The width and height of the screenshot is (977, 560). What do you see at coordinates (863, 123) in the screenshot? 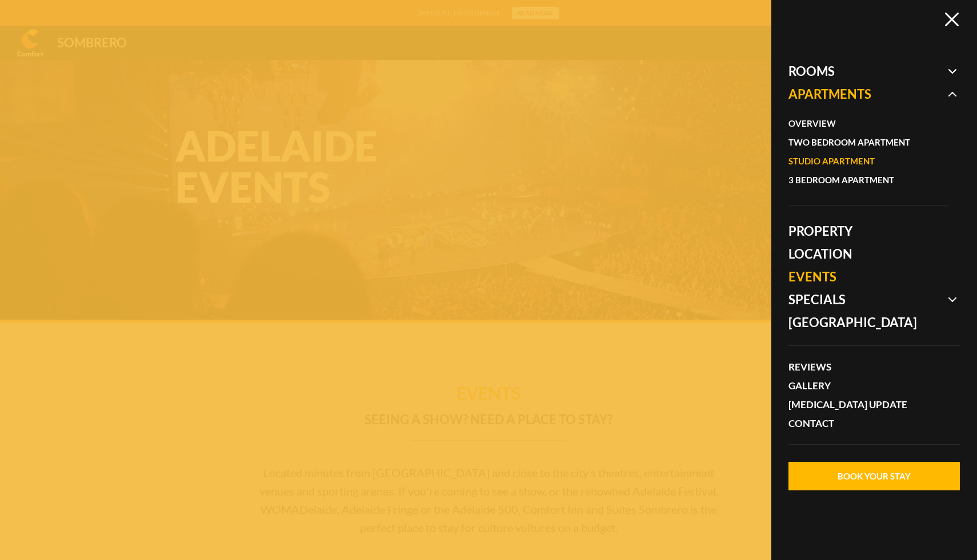
I see `a: Overview` at bounding box center [863, 123].